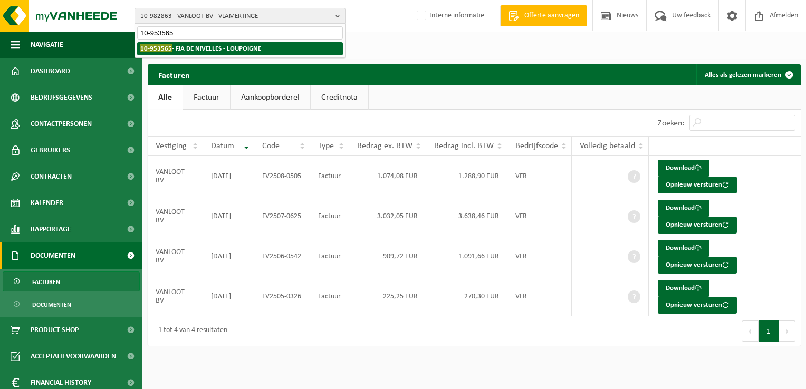 This screenshot has width=806, height=389. What do you see at coordinates (73, 357) in the screenshot?
I see `span: Acceptatievoorwaarden` at bounding box center [73, 357].